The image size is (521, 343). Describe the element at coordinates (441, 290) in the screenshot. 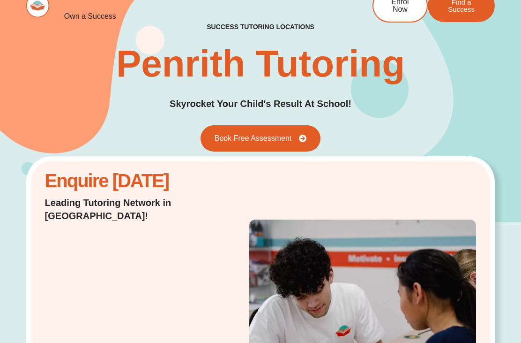

I see `div: Chat Widget` at that location.